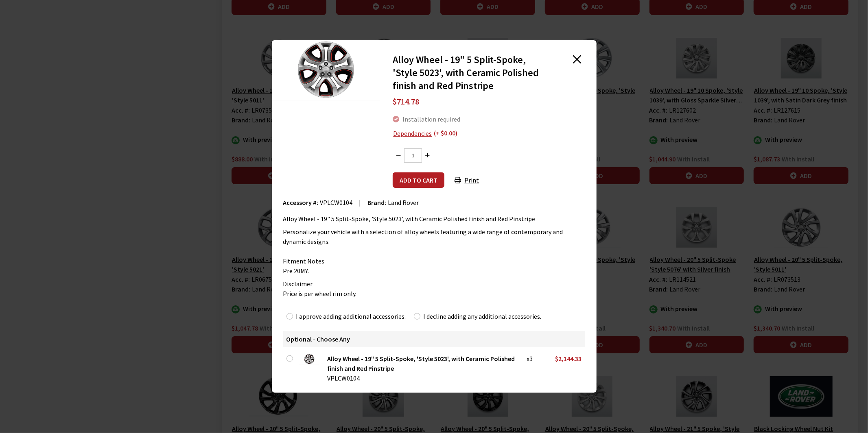 Image resolution: width=868 pixels, height=433 pixels. I want to click on span: Optional - Choose Any, so click(318, 339).